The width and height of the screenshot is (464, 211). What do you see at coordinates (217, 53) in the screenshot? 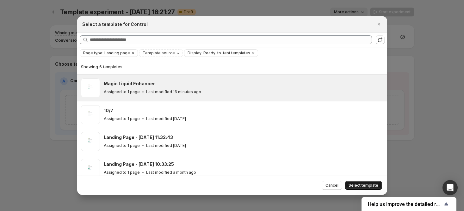
I see `button: Display: Ready-to-test templates` at bounding box center [217, 53].